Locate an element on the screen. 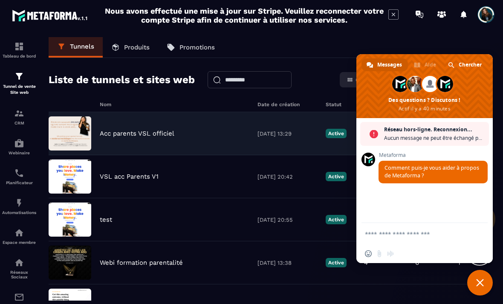  span: Metaforma is located at coordinates (433, 155).